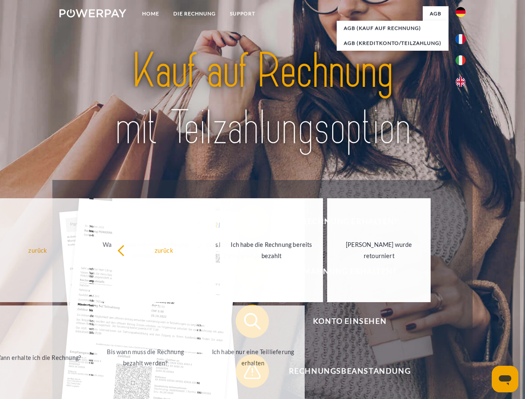 The image size is (525, 399). What do you see at coordinates (145, 357) in the screenshot?
I see `div: Bis wann muss die Rechnung bezahlt werden?` at bounding box center [145, 357].